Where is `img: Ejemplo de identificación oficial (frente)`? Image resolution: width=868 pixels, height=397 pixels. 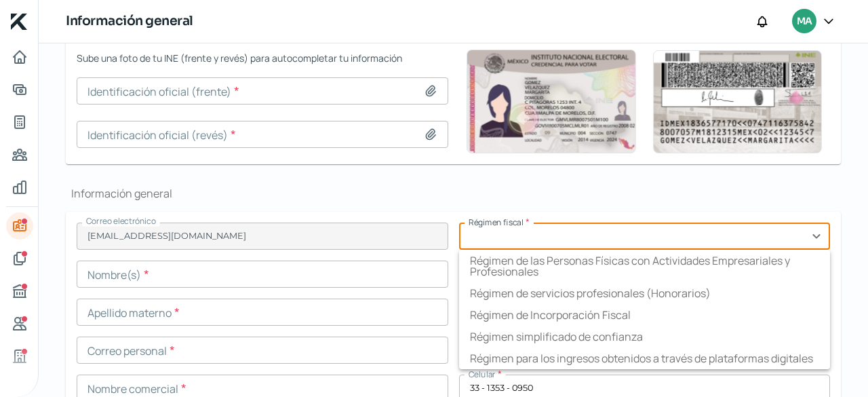 img: Ejemplo de identificación oficial (frente) is located at coordinates (552, 101).